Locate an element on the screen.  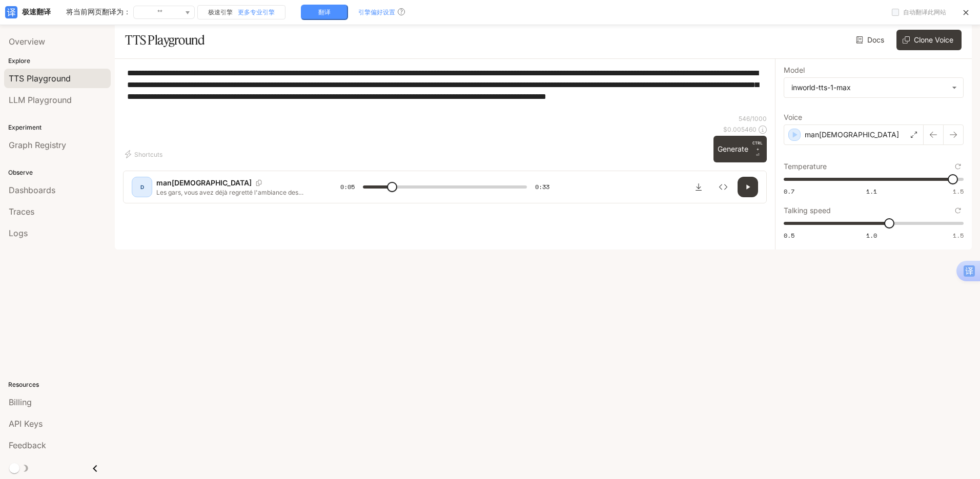
p: Talking speed is located at coordinates (807, 210).